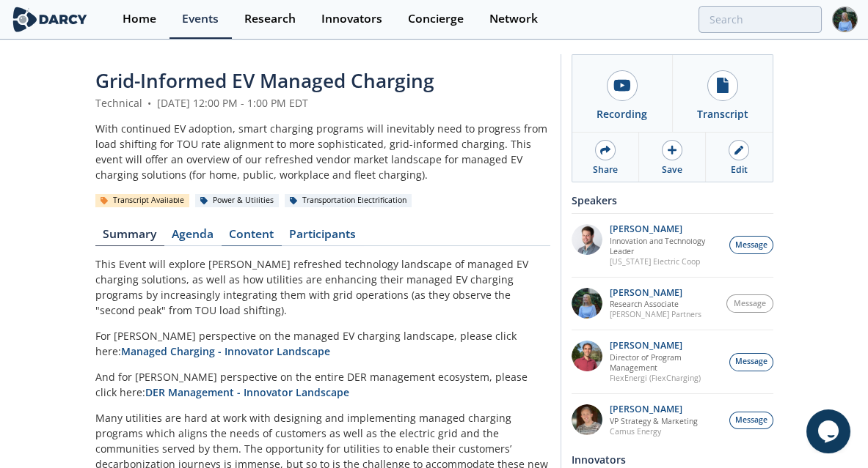  What do you see at coordinates (723, 114) in the screenshot?
I see `div: Transcript` at bounding box center [723, 114].